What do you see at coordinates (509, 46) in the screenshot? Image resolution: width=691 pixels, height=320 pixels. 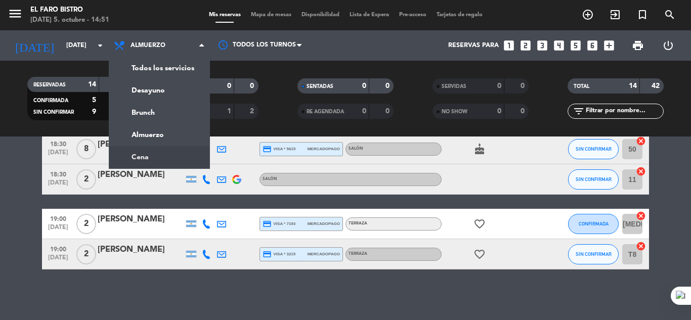 I see `i: looks_one` at bounding box center [509, 46].